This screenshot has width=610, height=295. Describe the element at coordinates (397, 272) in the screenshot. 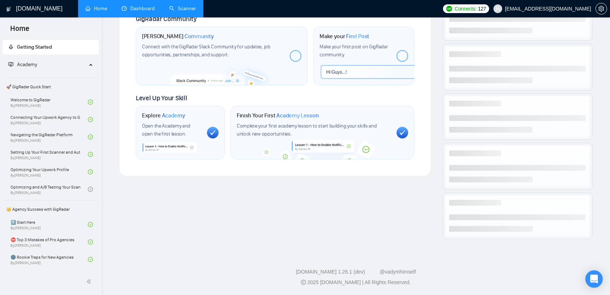

I see `a: @vadymhimself` at that location.